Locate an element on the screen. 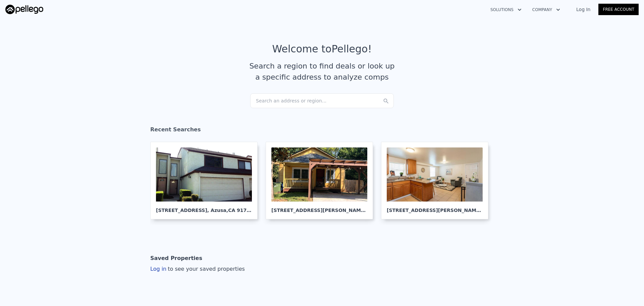  a: Log In is located at coordinates (583, 9).